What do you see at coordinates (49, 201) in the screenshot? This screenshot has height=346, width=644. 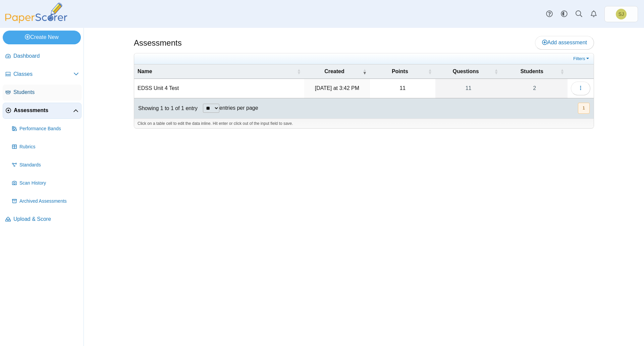 I see `span: Archived Assessments` at bounding box center [49, 201].